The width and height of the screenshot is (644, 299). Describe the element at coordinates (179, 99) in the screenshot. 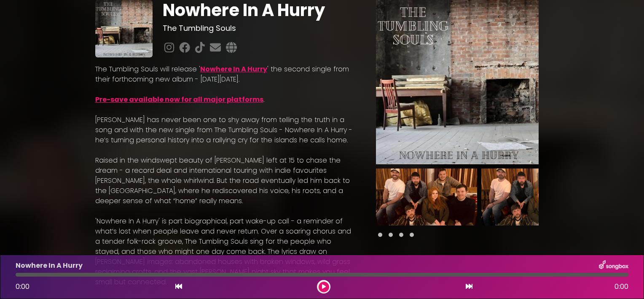

I see `a: Pre-save available now for all major platforms` at that location.